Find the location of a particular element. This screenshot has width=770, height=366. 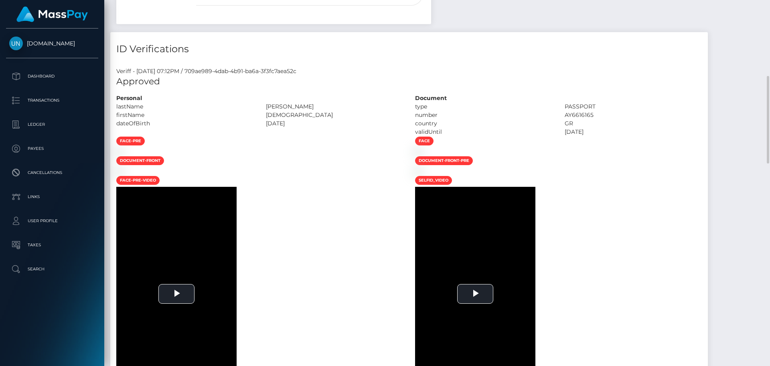

strong: Document is located at coordinates (431, 98).